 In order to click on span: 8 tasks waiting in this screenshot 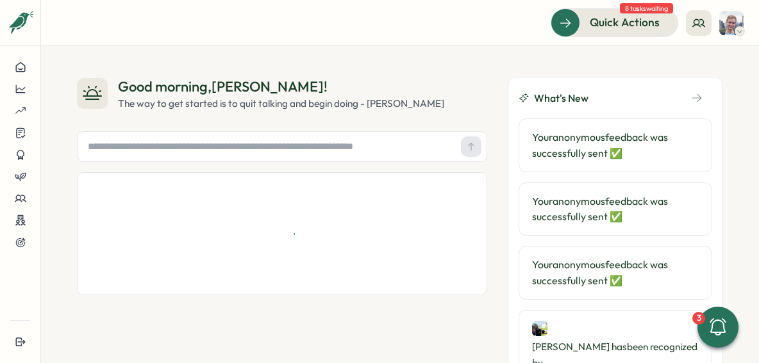, I will do `click(646, 8)`.